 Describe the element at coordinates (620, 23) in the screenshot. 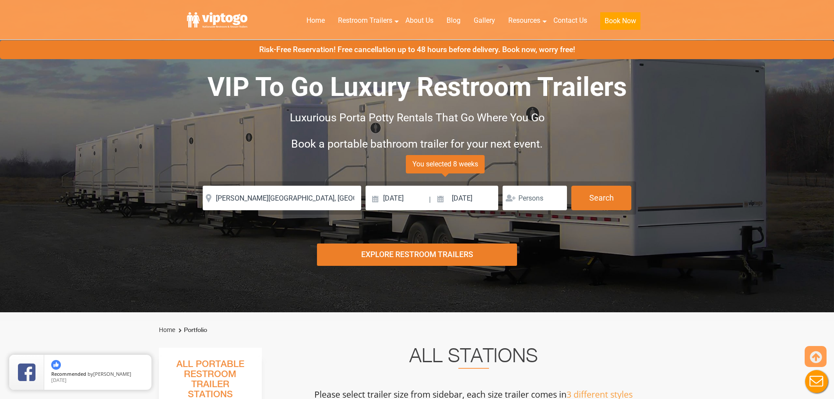

I see `a: Book Now` at that location.